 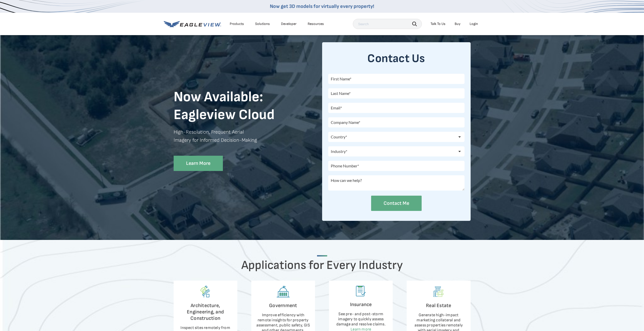 I want to click on p: See pre- and post-storm imagery to quickly assess damage and resolve claims., so click(x=361, y=319).